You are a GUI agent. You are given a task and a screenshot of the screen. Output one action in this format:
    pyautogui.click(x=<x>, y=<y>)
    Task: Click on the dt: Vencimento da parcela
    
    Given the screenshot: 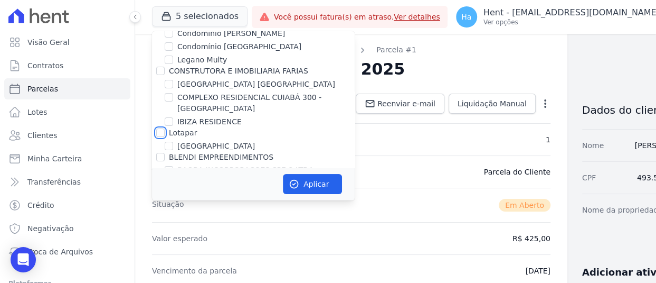 What is the action you would take?
    pyautogui.click(x=194, y=270)
    